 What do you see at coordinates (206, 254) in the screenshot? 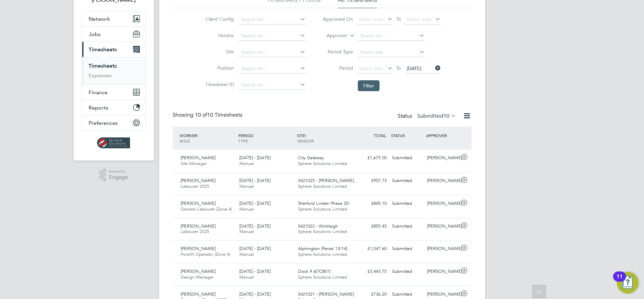
I see `span: Forklift Operator (Zone 4)` at bounding box center [206, 254].